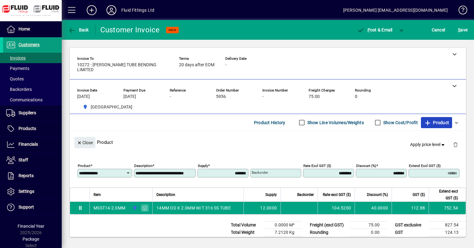  I want to click on span: 12.0000, so click(268, 208).